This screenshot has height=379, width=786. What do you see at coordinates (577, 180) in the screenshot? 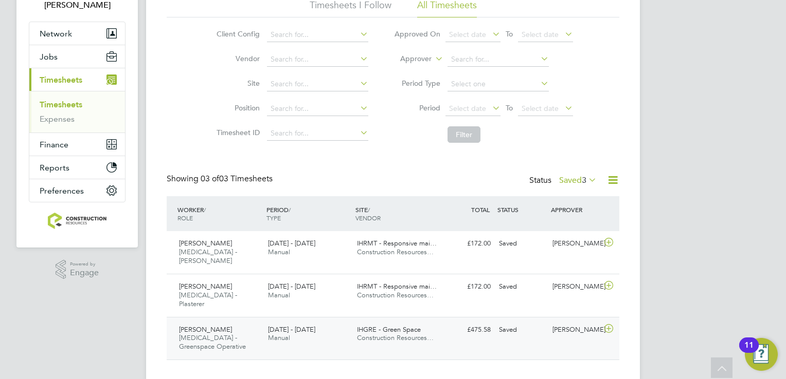
I see `label: Saved` at bounding box center [577, 180].